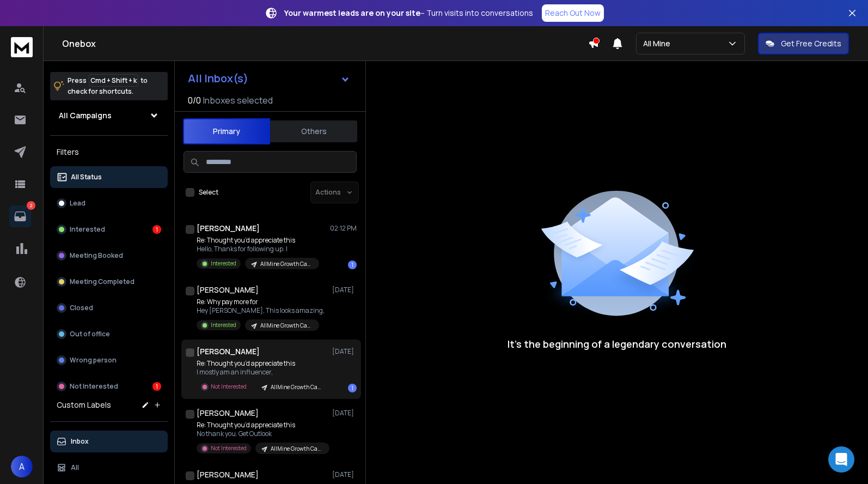 The image size is (868, 484). Describe the element at coordinates (227, 131) in the screenshot. I see `button: Primary` at that location.